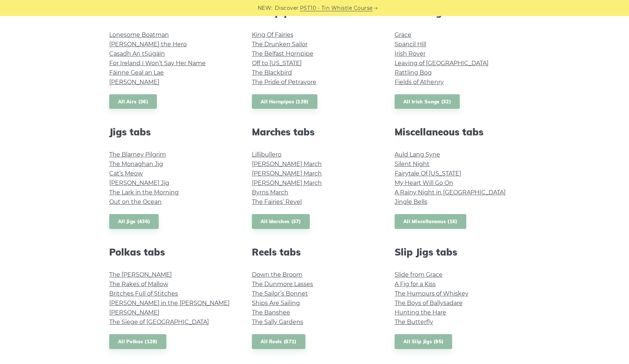 This screenshot has height=364, width=629. Describe the element at coordinates (271, 192) in the screenshot. I see `a: Byrns March` at that location.